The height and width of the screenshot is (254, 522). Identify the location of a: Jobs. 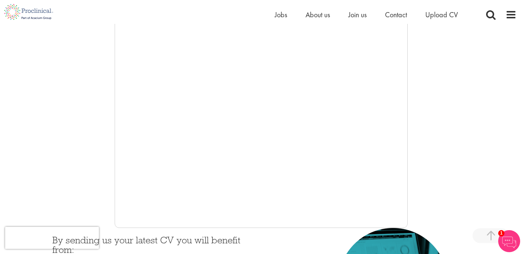
(281, 15).